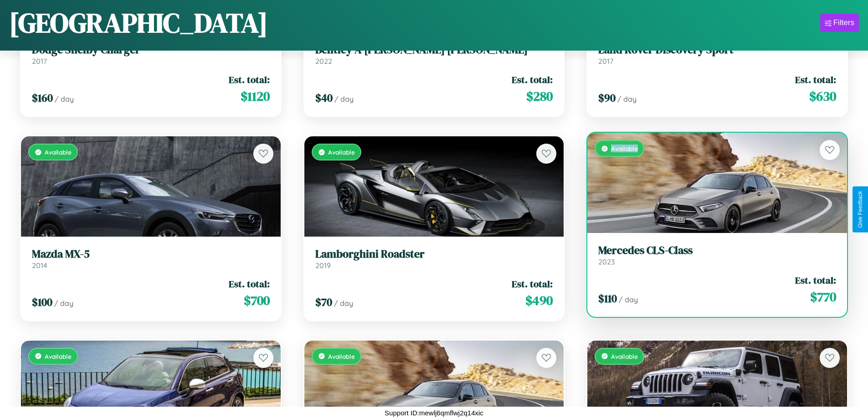 Image resolution: width=868 pixels, height=419 pixels. I want to click on span: 2014, so click(40, 266).